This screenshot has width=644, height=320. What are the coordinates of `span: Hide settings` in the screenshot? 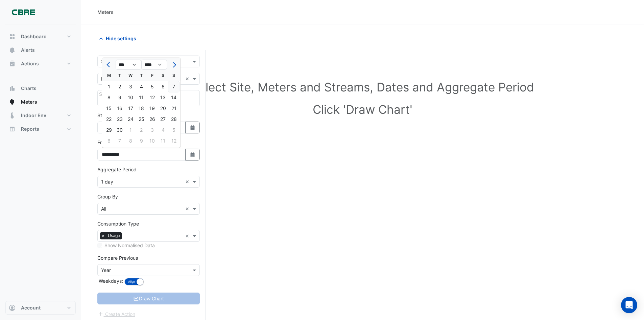 It's located at (121, 38).